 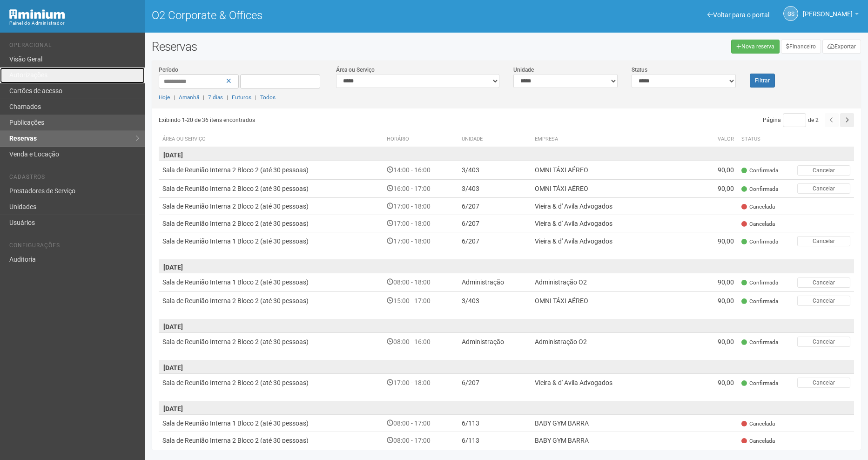 I want to click on h2: Reservas, so click(x=325, y=47).